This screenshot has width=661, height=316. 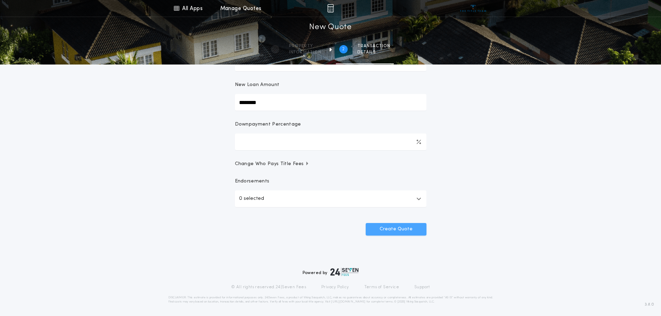 What do you see at coordinates (331, 272) in the screenshot?
I see `div: Powered by` at bounding box center [331, 272].